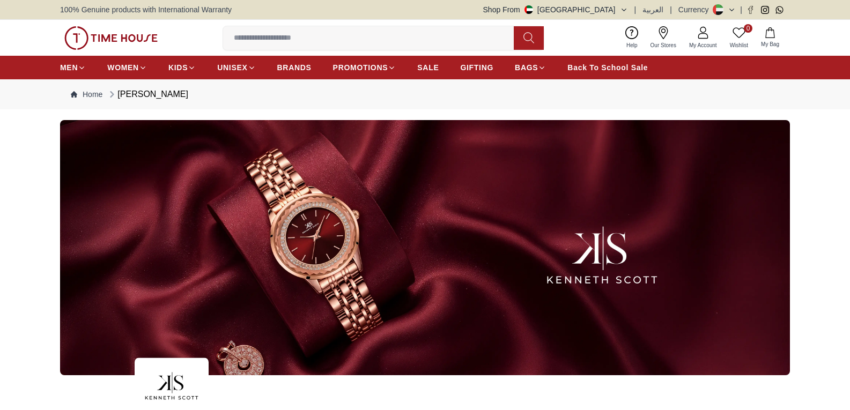 The width and height of the screenshot is (850, 410). What do you see at coordinates (529, 10) in the screenshot?
I see `img: United Arab Emirates` at bounding box center [529, 10].